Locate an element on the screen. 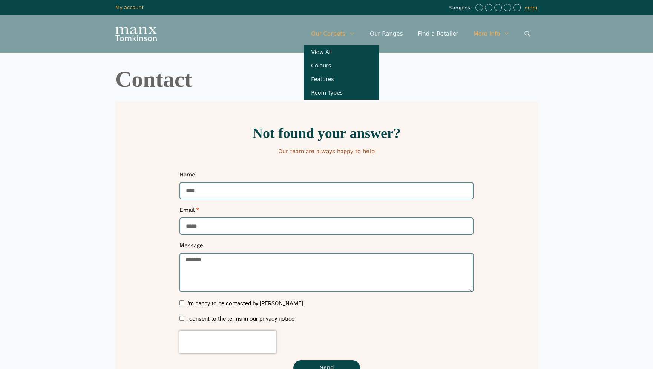 The image size is (653, 369). a: Our Carpets is located at coordinates (333, 34).